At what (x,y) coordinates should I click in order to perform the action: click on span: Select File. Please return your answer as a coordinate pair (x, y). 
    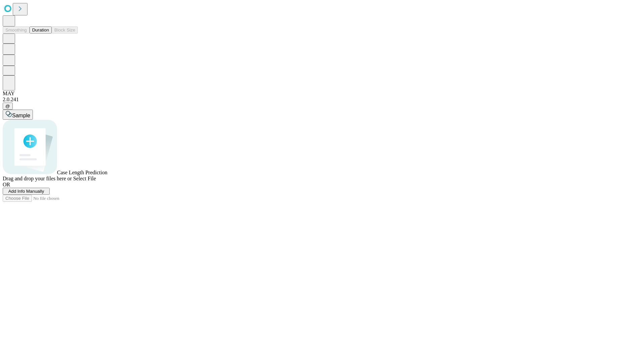
    Looking at the image, I should click on (85, 178).